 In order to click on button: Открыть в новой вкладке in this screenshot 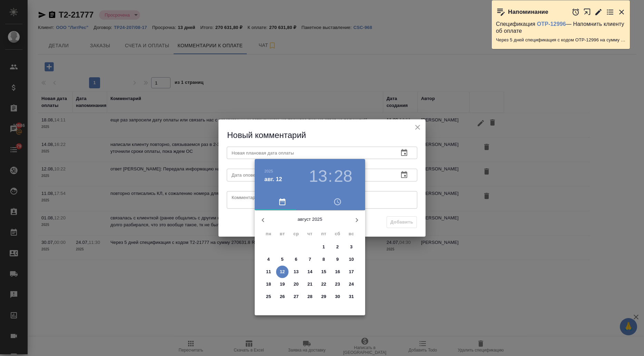, I will do `click(587, 11)`.